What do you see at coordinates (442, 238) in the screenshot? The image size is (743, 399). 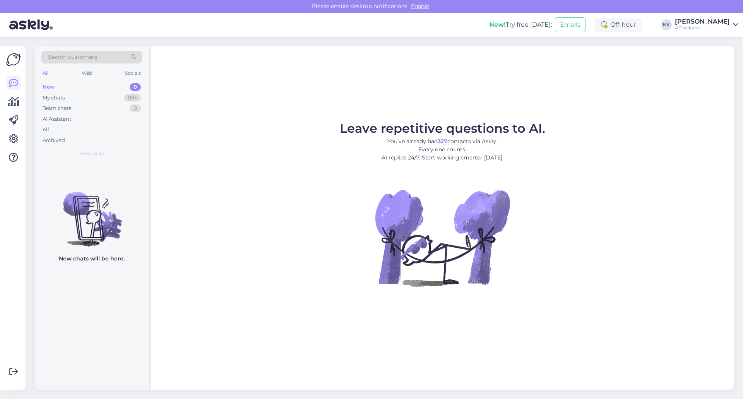 I see `img: No Chat active` at bounding box center [442, 238].